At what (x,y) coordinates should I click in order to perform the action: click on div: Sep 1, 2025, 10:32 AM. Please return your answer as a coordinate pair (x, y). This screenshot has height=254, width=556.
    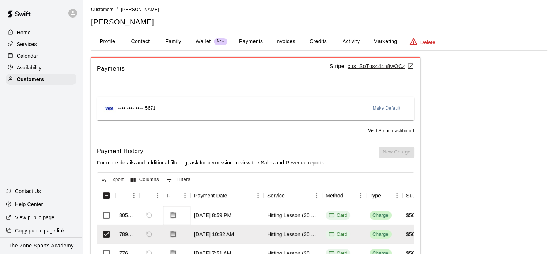
    Looking at the image, I should click on (214, 234).